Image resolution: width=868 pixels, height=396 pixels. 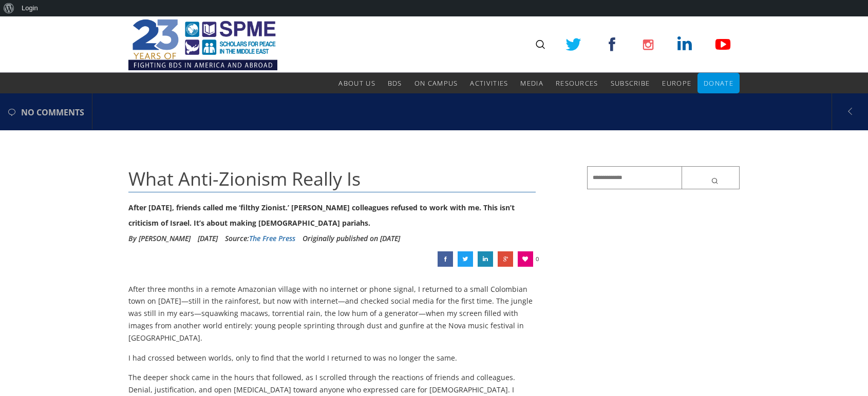 I want to click on span: Donate, so click(x=718, y=83).